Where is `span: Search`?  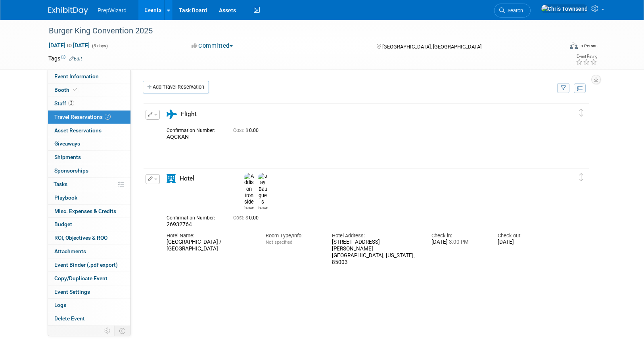 span: Search is located at coordinates (514, 10).